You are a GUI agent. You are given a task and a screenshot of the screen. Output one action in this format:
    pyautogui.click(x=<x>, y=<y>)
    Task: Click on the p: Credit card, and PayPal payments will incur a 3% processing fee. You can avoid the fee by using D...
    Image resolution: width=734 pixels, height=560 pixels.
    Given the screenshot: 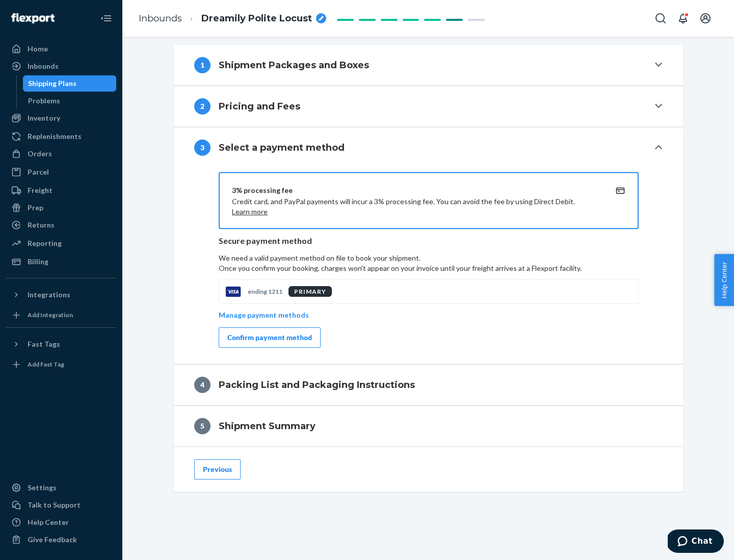 What is the action you would take?
    pyautogui.click(x=417, y=207)
    